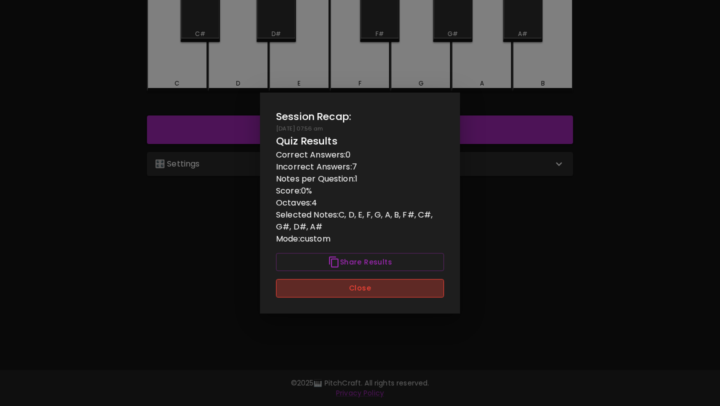 Image resolution: width=720 pixels, height=406 pixels. Describe the element at coordinates (360, 191) in the screenshot. I see `p: Score: 0 %` at that location.